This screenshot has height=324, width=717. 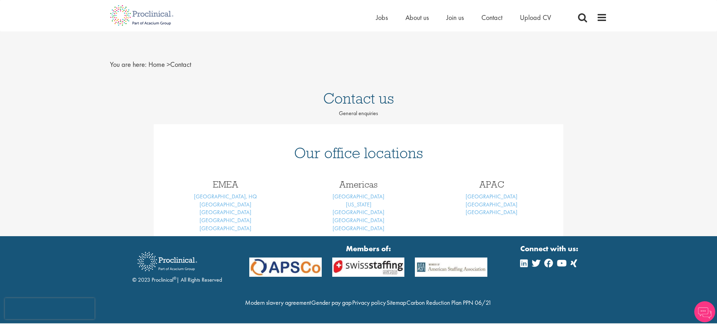 I want to click on span: Upload CV, so click(x=535, y=18).